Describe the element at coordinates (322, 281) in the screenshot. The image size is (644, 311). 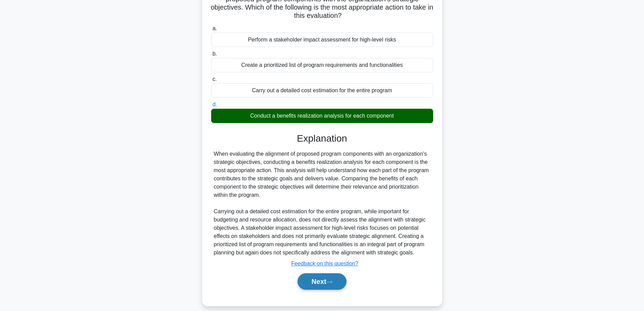
I see `button: Next` at that location.